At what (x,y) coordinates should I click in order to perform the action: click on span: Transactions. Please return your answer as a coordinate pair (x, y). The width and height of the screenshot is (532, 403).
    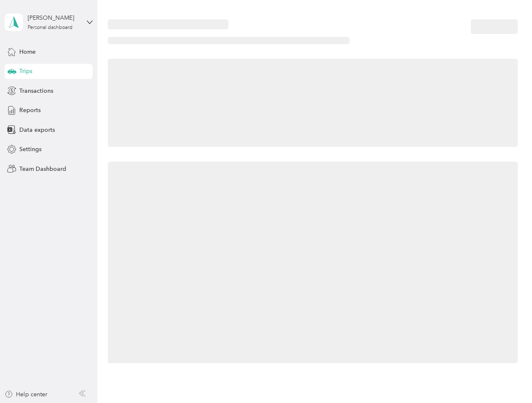
    Looking at the image, I should click on (36, 91).